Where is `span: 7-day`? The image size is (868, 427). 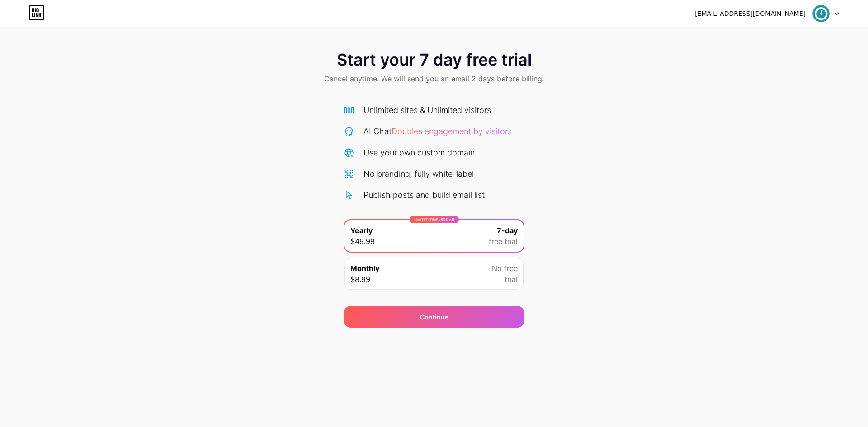 span: 7-day is located at coordinates (507, 230).